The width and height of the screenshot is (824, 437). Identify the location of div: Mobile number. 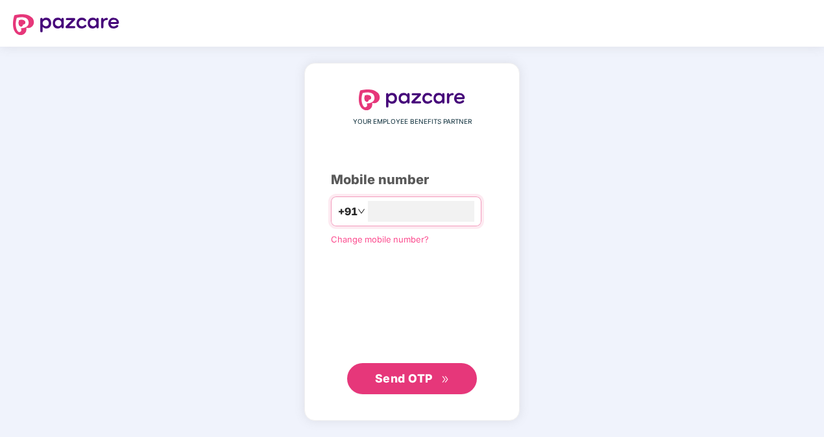
(412, 180).